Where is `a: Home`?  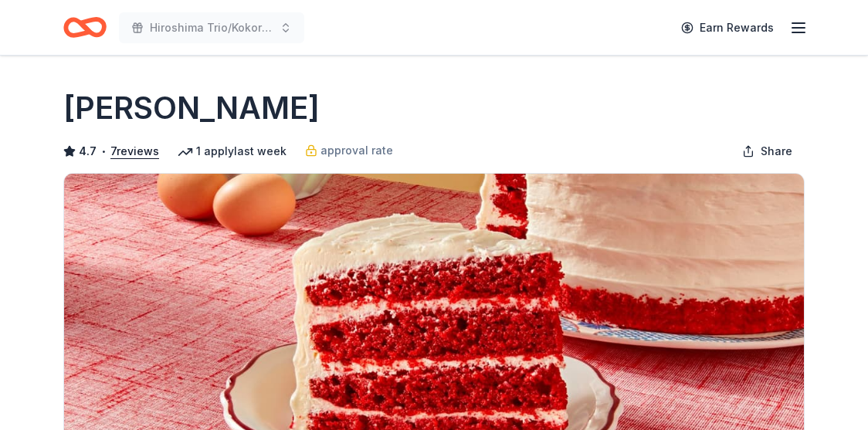 a: Home is located at coordinates (85, 27).